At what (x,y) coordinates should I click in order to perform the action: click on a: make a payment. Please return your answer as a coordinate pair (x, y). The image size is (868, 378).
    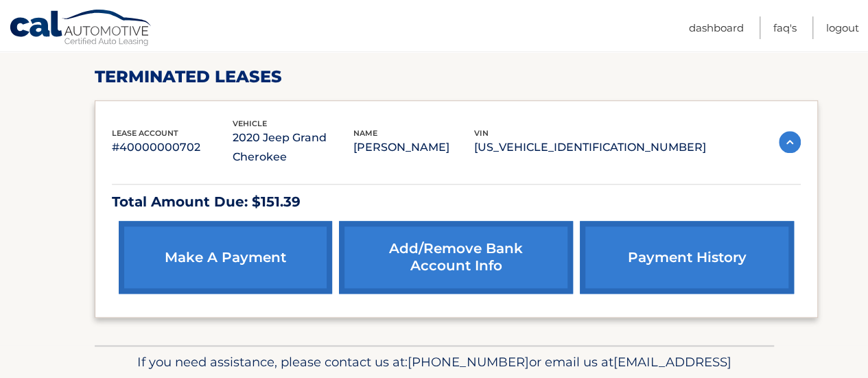
    Looking at the image, I should click on (225, 258).